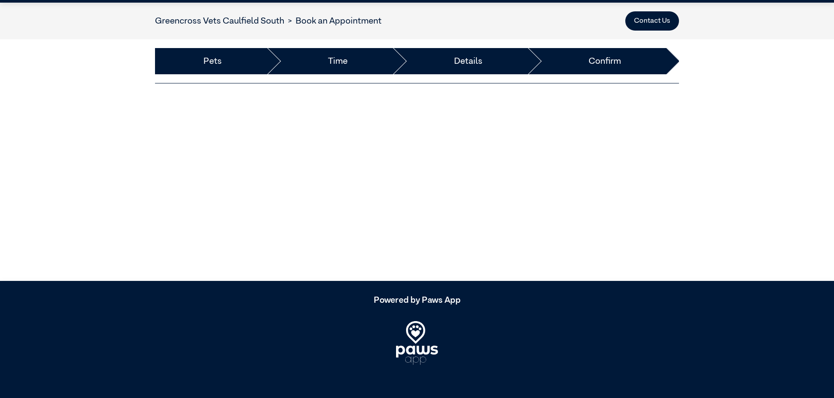 This screenshot has width=834, height=398. What do you see at coordinates (652, 21) in the screenshot?
I see `button: Contact Us` at bounding box center [652, 21].